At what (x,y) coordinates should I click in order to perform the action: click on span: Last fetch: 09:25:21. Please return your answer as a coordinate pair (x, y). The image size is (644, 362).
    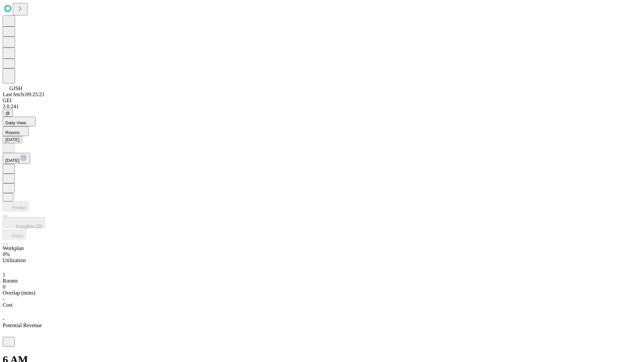
    Looking at the image, I should click on (23, 94).